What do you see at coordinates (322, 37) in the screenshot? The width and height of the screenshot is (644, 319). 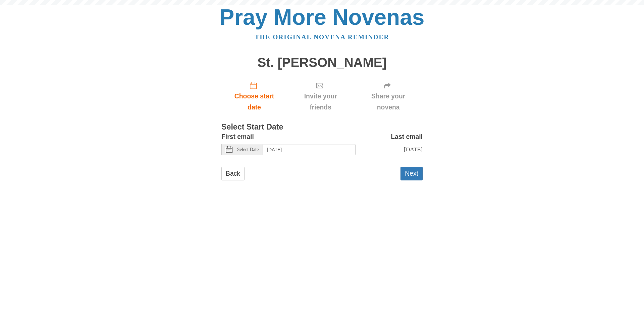 I see `a: The original novena reminder` at bounding box center [322, 37].